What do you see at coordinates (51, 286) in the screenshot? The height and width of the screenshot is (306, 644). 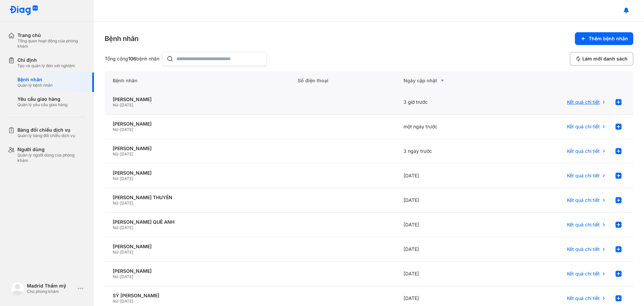 I see `div: Madrid Thẩm mỹ` at bounding box center [51, 286].